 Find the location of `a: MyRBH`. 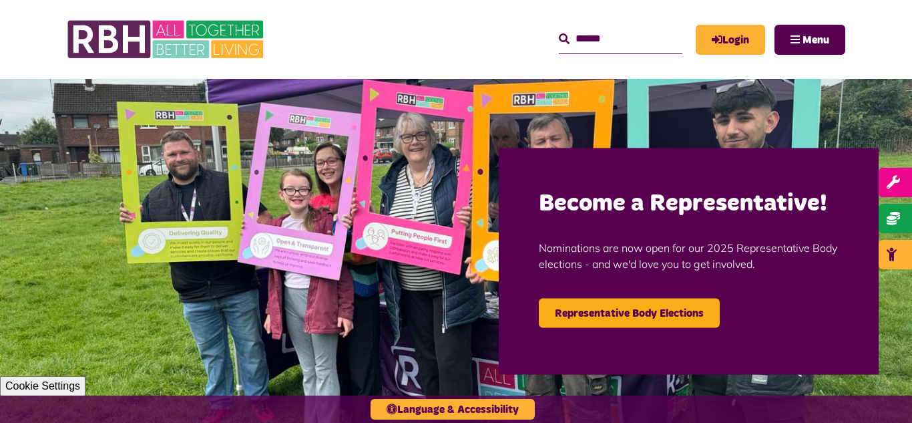

a: MyRBH is located at coordinates (730, 39).